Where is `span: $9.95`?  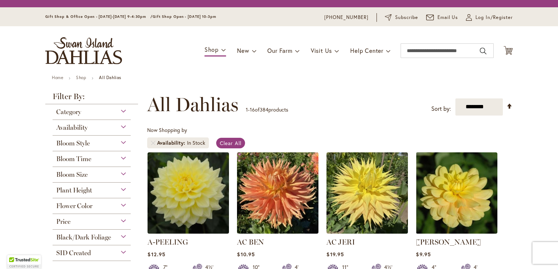
span: $9.95 is located at coordinates (423, 254).